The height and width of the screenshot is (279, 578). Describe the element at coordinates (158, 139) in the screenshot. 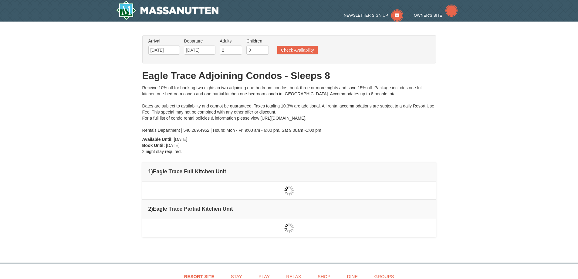

I see `strong: Available Until:` at that location.